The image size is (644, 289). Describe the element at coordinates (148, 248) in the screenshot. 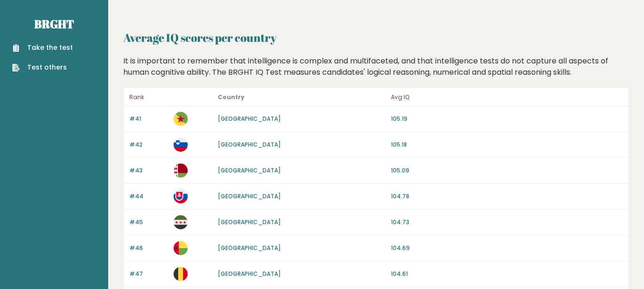

I see `p: #46` at that location.